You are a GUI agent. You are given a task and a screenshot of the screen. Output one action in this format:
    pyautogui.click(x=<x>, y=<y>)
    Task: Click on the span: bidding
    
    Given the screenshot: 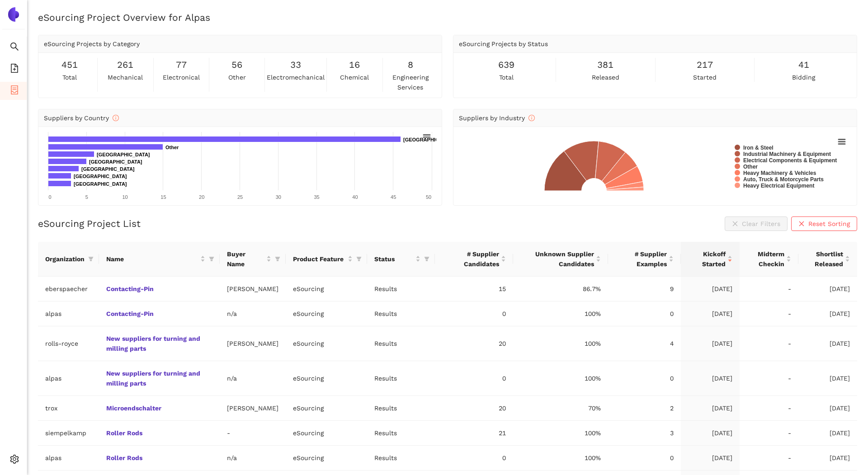 What is the action you would take?
    pyautogui.click(x=803, y=77)
    